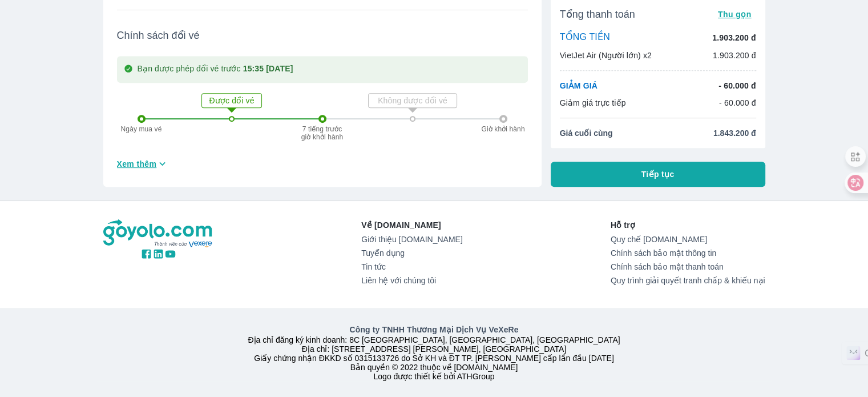  What do you see at coordinates (322, 35) in the screenshot?
I see `span: Chính sách đổi vé` at bounding box center [322, 35].